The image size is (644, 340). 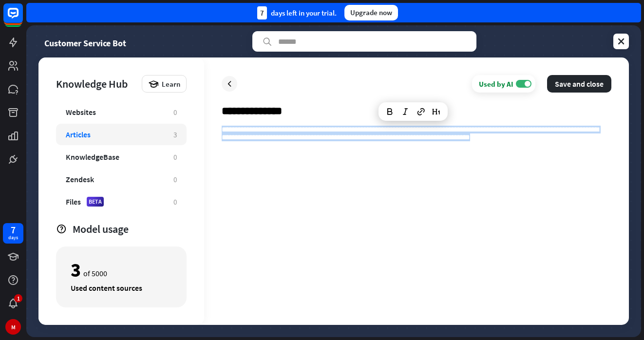 I want to click on div: 1, so click(x=18, y=297).